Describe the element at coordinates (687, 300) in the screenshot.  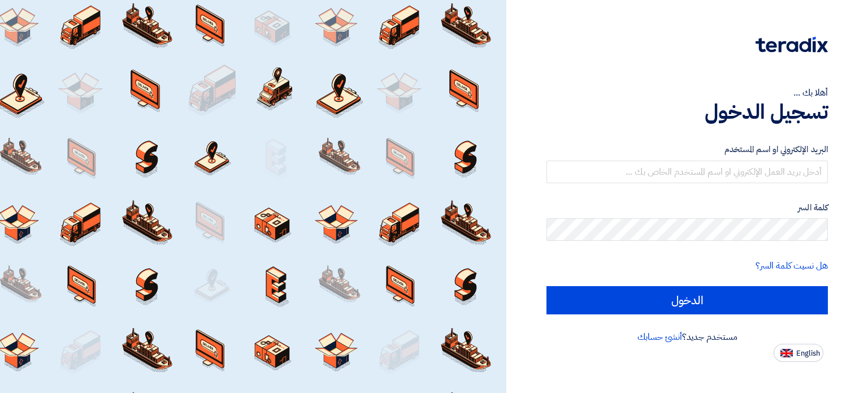
I see `input: الدخول` at that location.